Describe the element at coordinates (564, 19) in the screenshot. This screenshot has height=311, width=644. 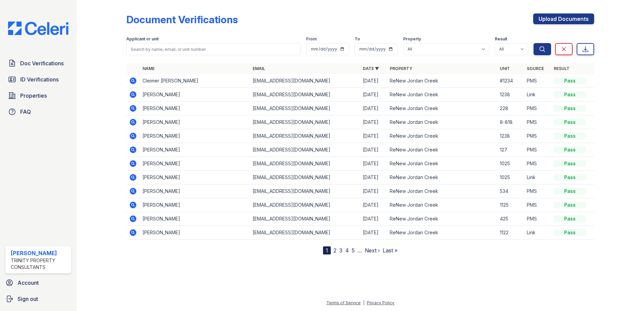
I see `a: Upload Documents` at that location.